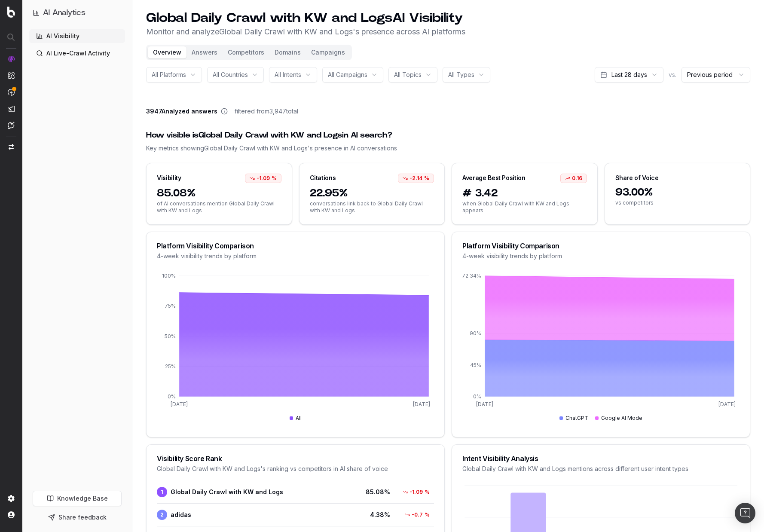 This screenshot has height=532, width=764. I want to click on div: Open Intercom Messenger, so click(746, 514).